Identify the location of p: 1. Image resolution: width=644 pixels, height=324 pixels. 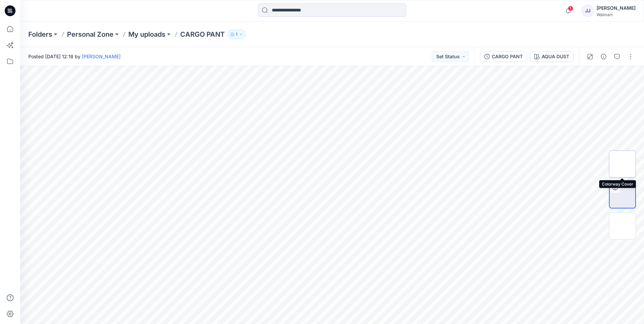
(236, 34).